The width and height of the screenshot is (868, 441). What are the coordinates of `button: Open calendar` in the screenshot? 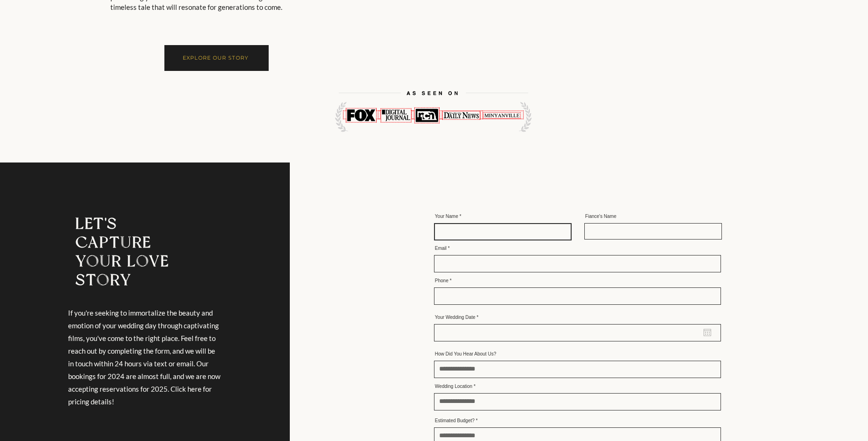 It's located at (707, 332).